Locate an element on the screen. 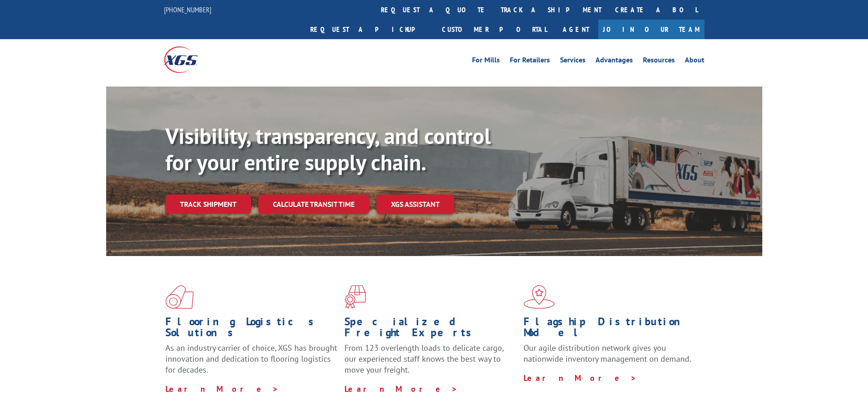 The height and width of the screenshot is (415, 868). span: Our agile distribution network gives you nationwide inventory management on demand. is located at coordinates (607, 353).